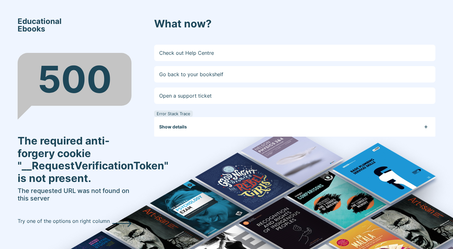 The width and height of the screenshot is (453, 249). What do you see at coordinates (295, 96) in the screenshot?
I see `a: Open a support ticket` at bounding box center [295, 96].